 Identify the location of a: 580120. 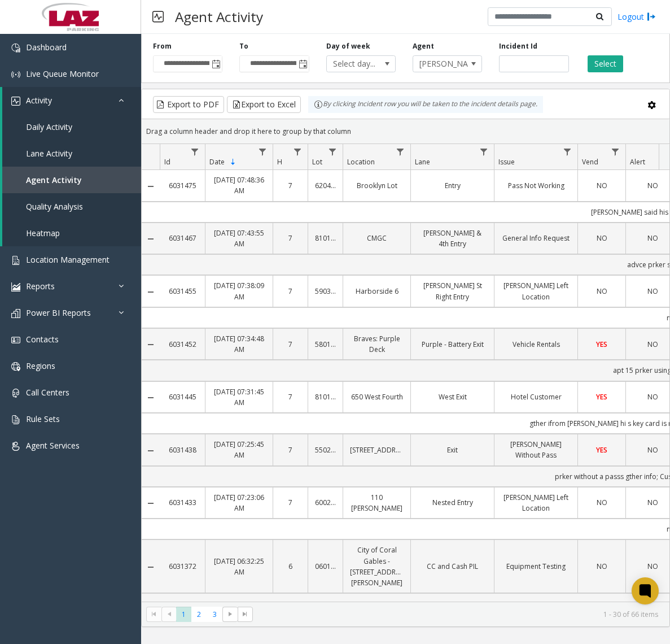
(325, 344).